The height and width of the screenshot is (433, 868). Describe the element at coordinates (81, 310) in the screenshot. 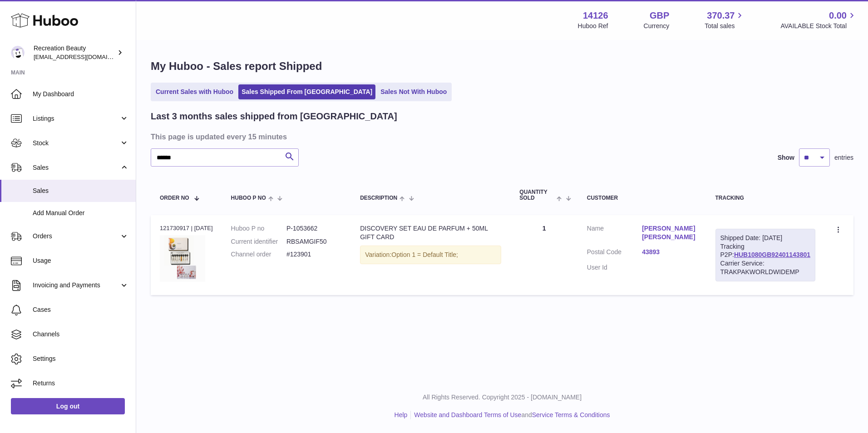

I see `span: Cases` at that location.